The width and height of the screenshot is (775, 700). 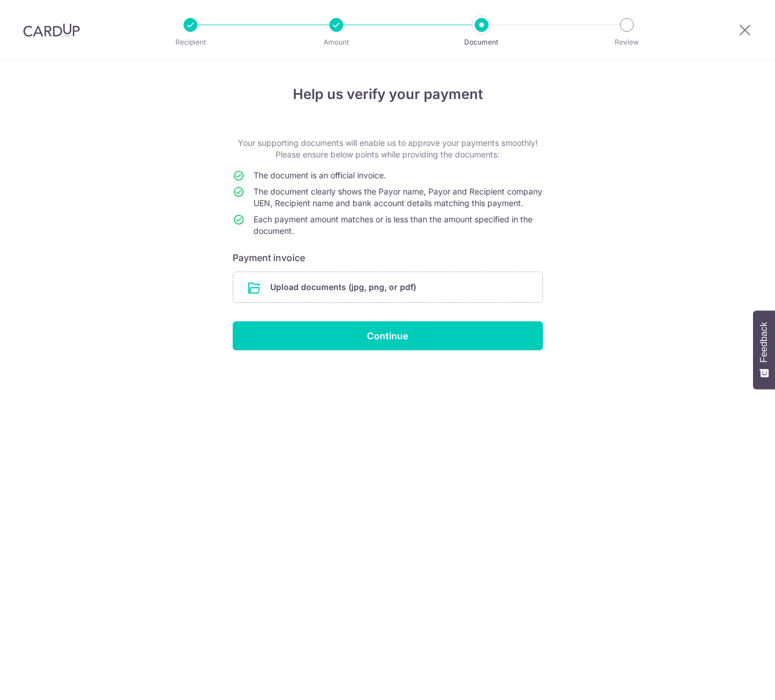 I want to click on p: Recipient, so click(x=190, y=42).